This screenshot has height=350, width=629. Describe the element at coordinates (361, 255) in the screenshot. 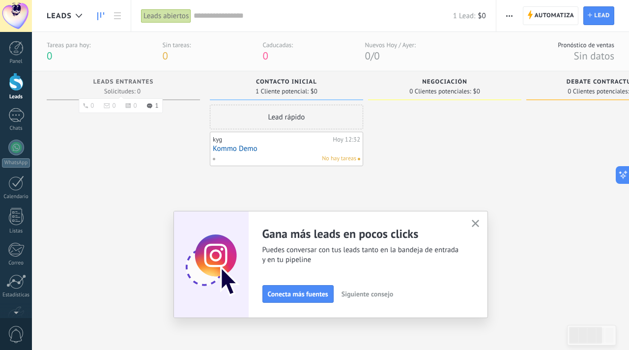

I see `span: Puedes conversar con tus leads tanto en la bandeja de entrada y en tu pipeline` at that location.